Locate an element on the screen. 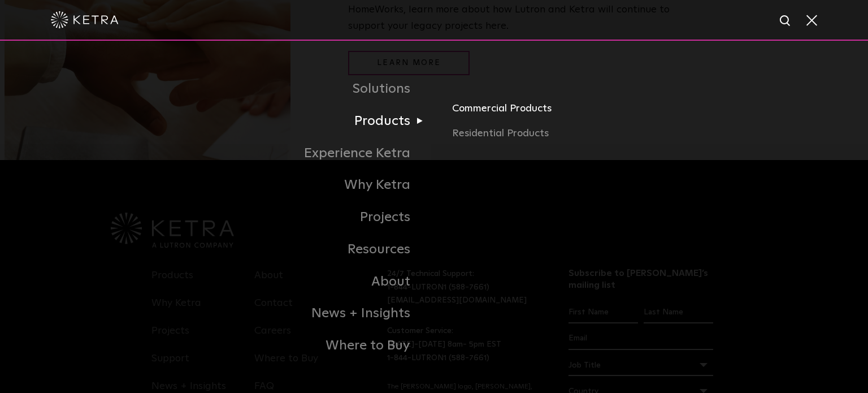  a: Commercial Products is located at coordinates (584, 113).